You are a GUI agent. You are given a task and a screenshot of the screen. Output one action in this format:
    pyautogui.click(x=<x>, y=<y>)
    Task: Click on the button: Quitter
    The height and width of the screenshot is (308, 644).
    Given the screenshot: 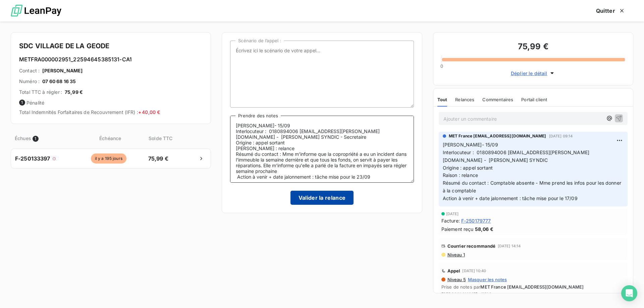 What is the action you would take?
    pyautogui.click(x=610, y=11)
    